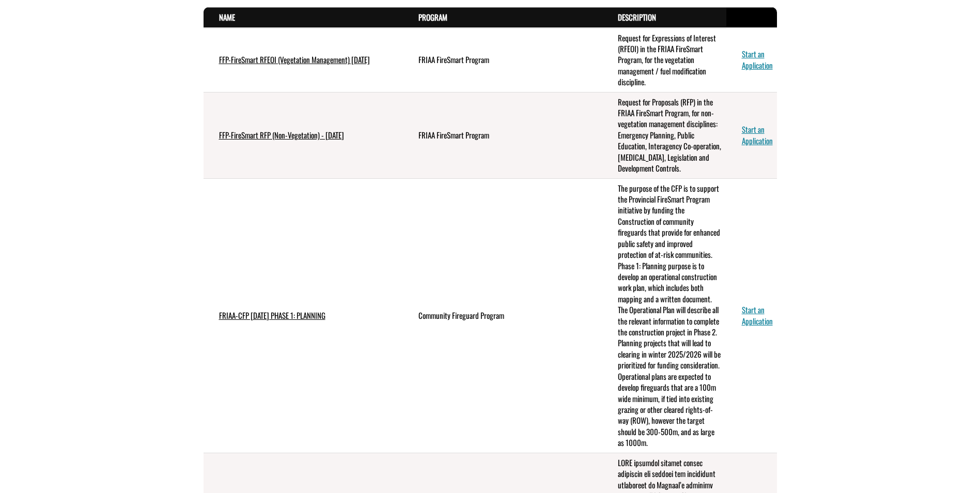 The height and width of the screenshot is (493, 980). What do you see at coordinates (303, 59) in the screenshot?
I see `td: FFP-FireSmart RFEOI (Vegetation Management) July 2025` at bounding box center [303, 59].